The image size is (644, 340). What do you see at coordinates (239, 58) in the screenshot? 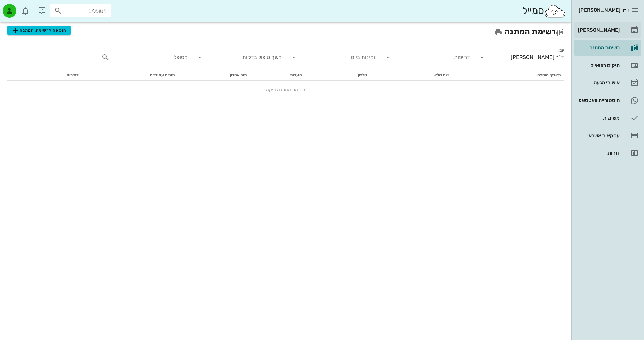
I see `div: משך טיפול בדקות` at bounding box center [239, 58].